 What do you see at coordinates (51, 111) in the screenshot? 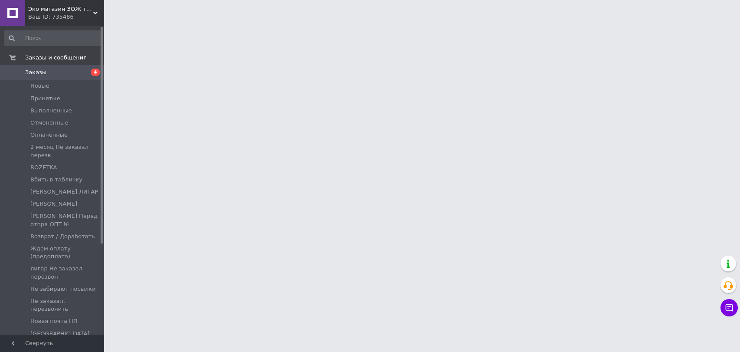
I see `span: Выполненные` at bounding box center [51, 111].